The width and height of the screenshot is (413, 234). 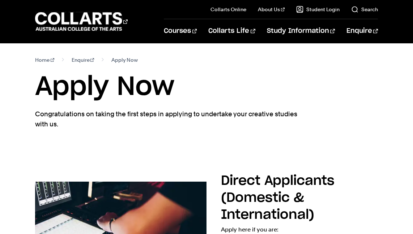 What do you see at coordinates (231, 31) in the screenshot?
I see `a: Collarts Life` at bounding box center [231, 31].